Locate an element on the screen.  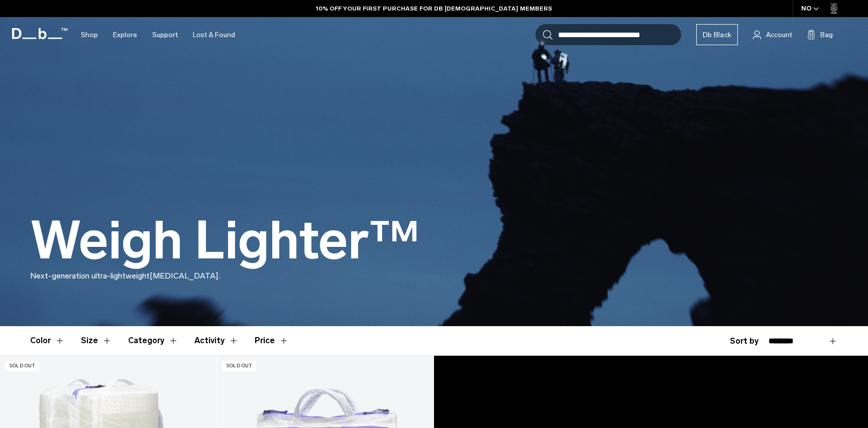
span: Next-generation ultra-lightweight is located at coordinates (90, 276).